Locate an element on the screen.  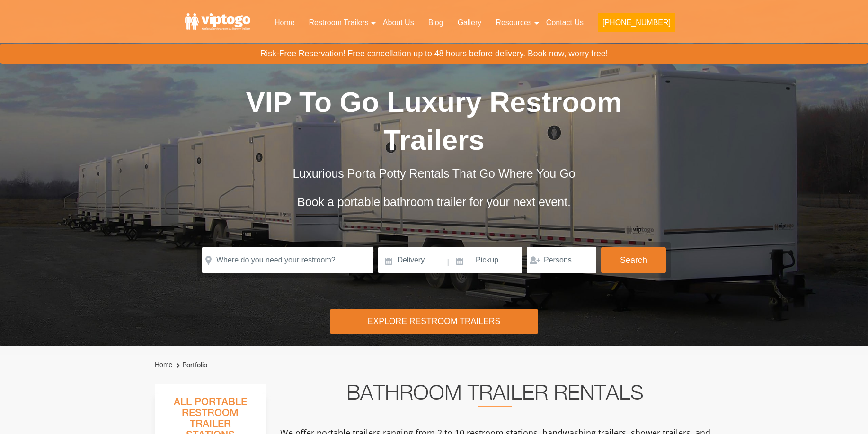
input: Where do you need your restroom? is located at coordinates (288, 260).